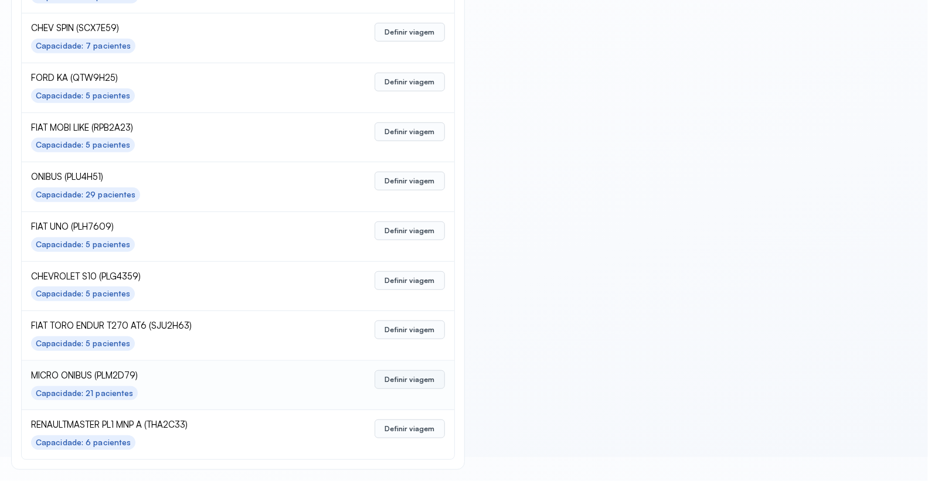  Describe the element at coordinates (176, 128) in the screenshot. I see `span: FIAT MOBI LIKE (RPB2A23)` at that location.